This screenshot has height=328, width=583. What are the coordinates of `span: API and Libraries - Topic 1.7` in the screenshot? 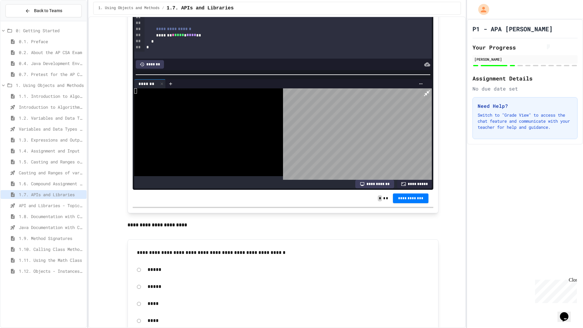 It's located at (51, 205).